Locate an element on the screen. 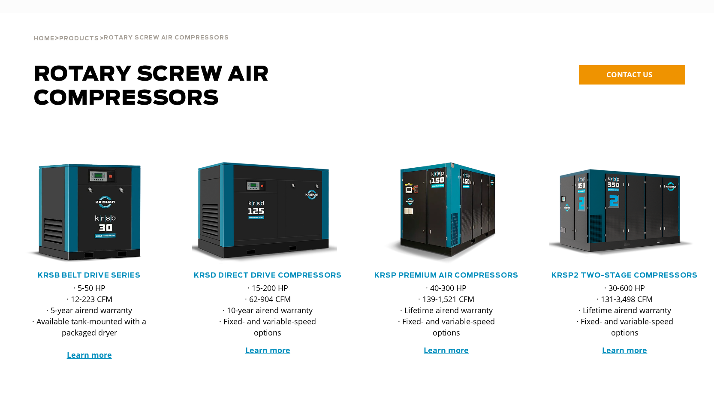 This screenshot has height=411, width=714. img: krsp150 is located at coordinates (440, 213).